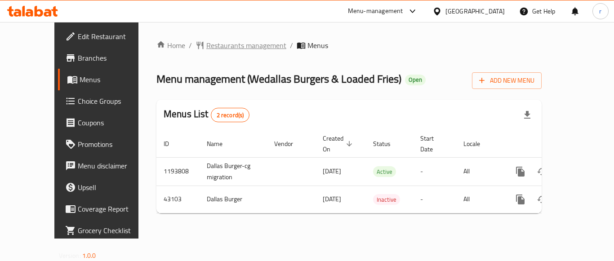  Describe the element at coordinates (600, 11) in the screenshot. I see `span: r` at that location.